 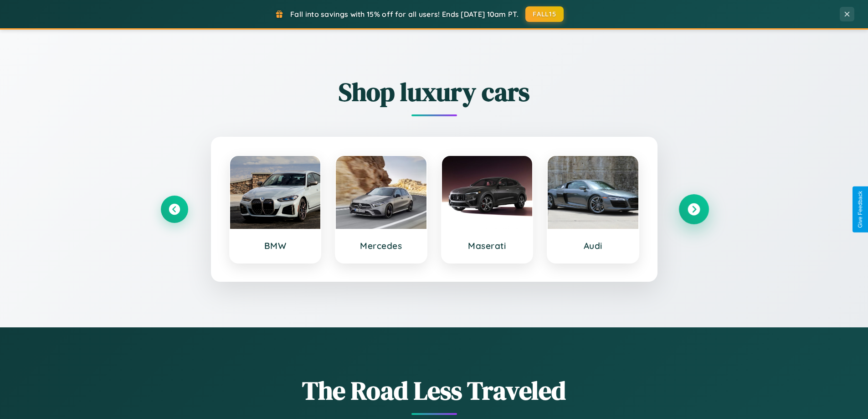 What do you see at coordinates (434, 92) in the screenshot?
I see `h2: Shop luxury cars` at bounding box center [434, 92].